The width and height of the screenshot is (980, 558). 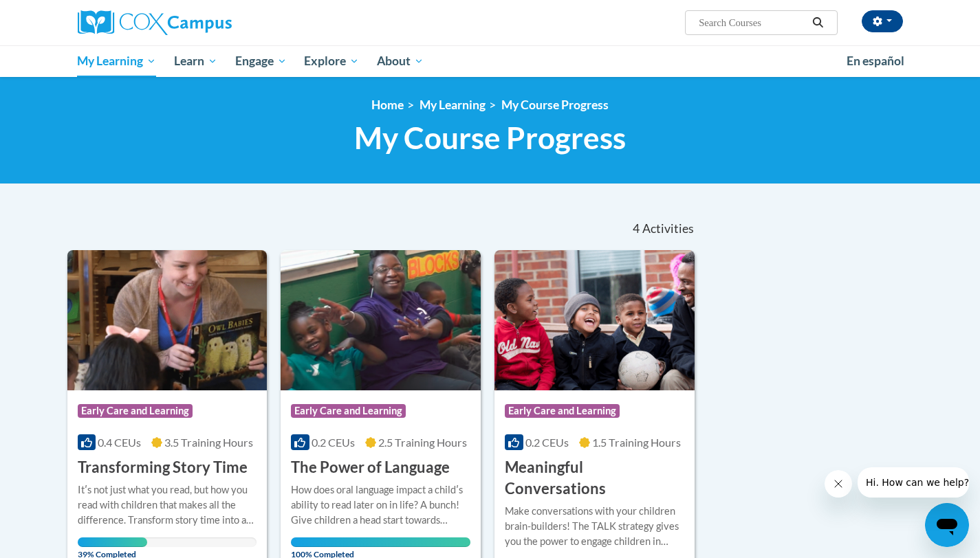 I want to click on span: Engage, so click(x=261, y=61).